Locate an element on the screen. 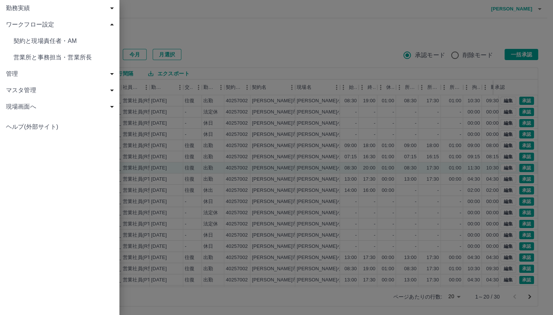 Image resolution: width=553 pixels, height=315 pixels. span: ワークフロー設定 is located at coordinates (61, 25).